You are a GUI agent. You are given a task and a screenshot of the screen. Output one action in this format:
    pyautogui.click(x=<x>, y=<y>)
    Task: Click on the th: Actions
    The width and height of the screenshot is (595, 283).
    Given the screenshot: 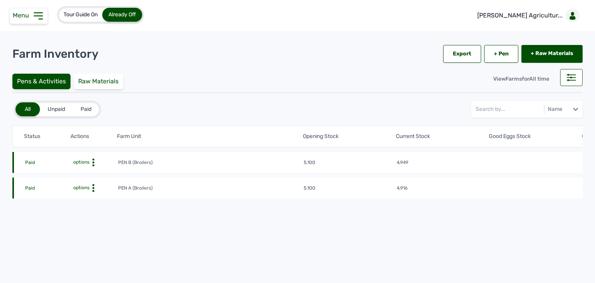 What is the action you would take?
    pyautogui.click(x=93, y=136)
    